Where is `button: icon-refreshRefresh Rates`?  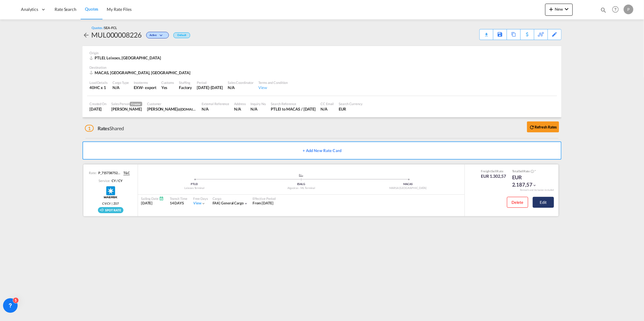 button: icon-refreshRefresh Rates is located at coordinates (543, 127).